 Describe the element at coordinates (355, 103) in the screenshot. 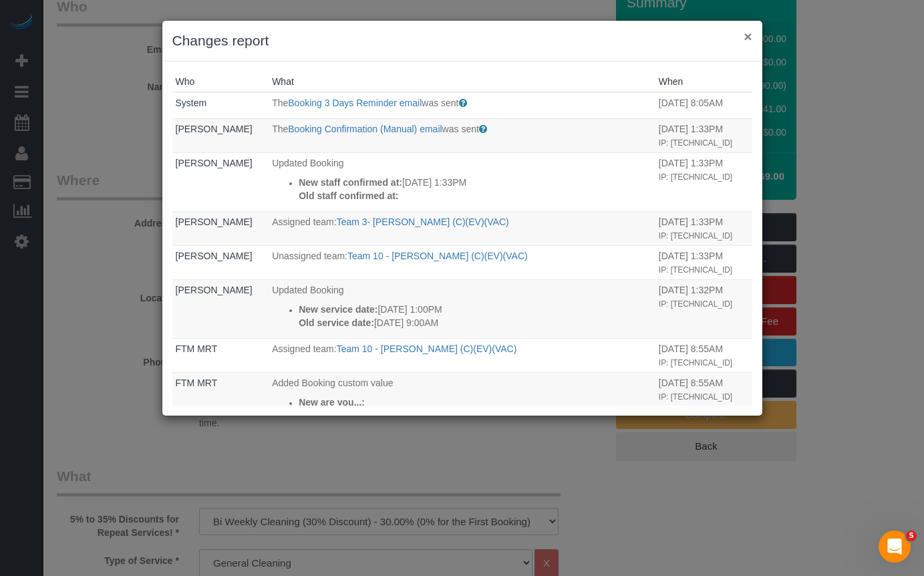

I see `a: Booking 3 Days Reminder email` at that location.